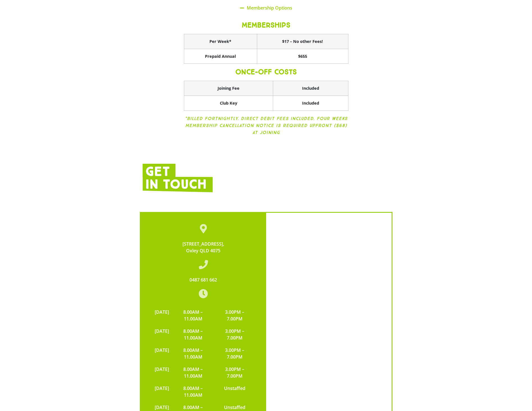 The image size is (532, 411). I want to click on th: Prepaid Annual, so click(220, 56).